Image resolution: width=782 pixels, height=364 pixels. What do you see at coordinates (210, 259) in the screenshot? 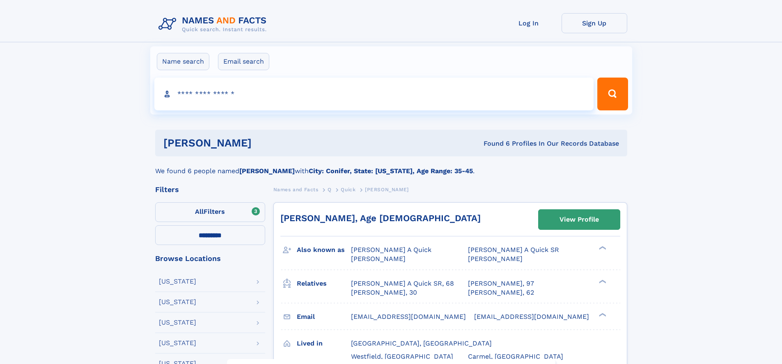
I see `div: Browse Locations` at bounding box center [210, 259].